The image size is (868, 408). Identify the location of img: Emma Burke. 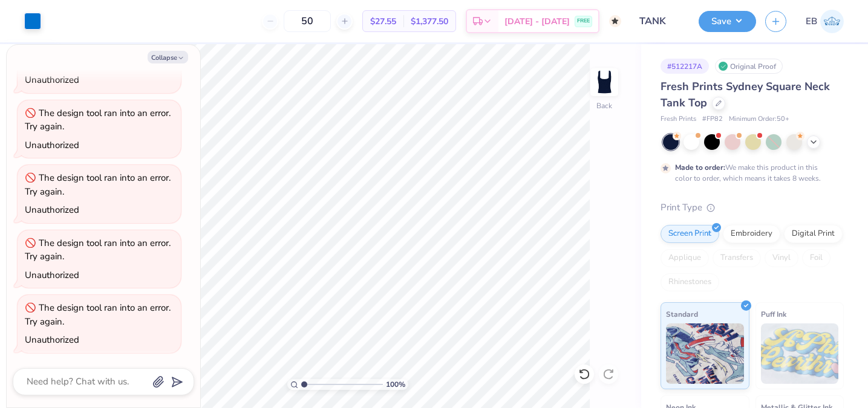
(832, 21).